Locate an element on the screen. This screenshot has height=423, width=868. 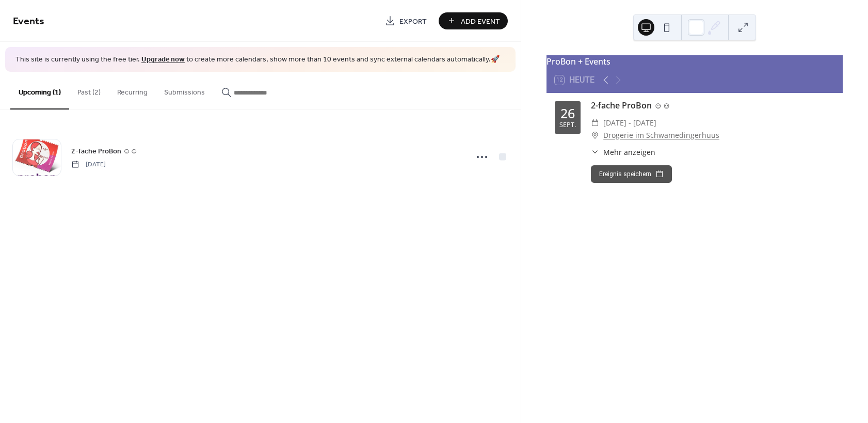
button: Past (2) is located at coordinates (89, 90).